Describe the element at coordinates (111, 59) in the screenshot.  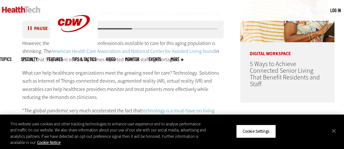
I see `a: Video` at that location.